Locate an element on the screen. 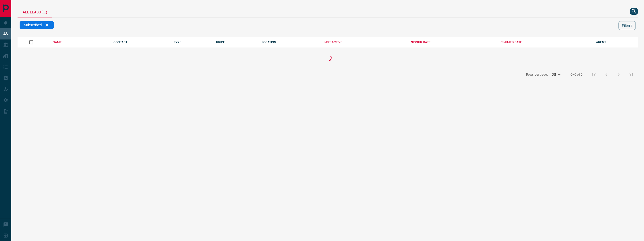  div: CONTACT is located at coordinates (140, 42).